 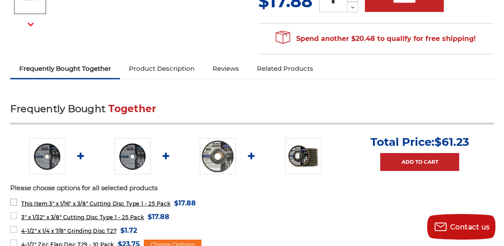 What do you see at coordinates (452, 142) in the screenshot?
I see `span: $61.23` at bounding box center [452, 142].